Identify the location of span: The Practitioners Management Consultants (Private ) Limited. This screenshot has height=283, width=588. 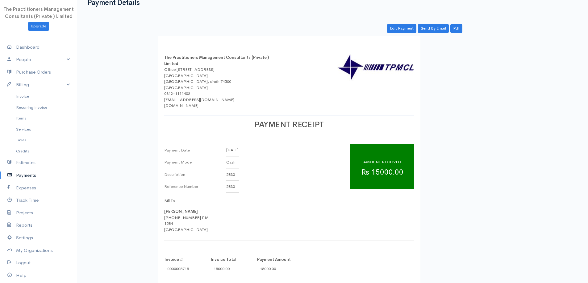
(39, 13).